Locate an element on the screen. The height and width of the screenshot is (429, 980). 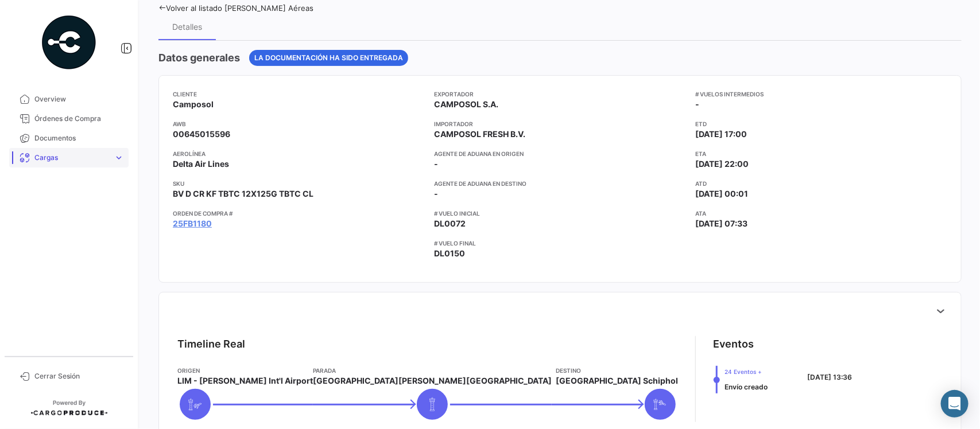
div: Abrir Intercom Messenger is located at coordinates (954, 404).